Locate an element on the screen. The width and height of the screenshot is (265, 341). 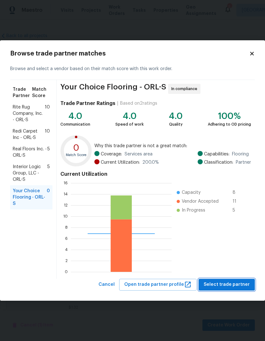
div: 100% is located at coordinates (229, 116).